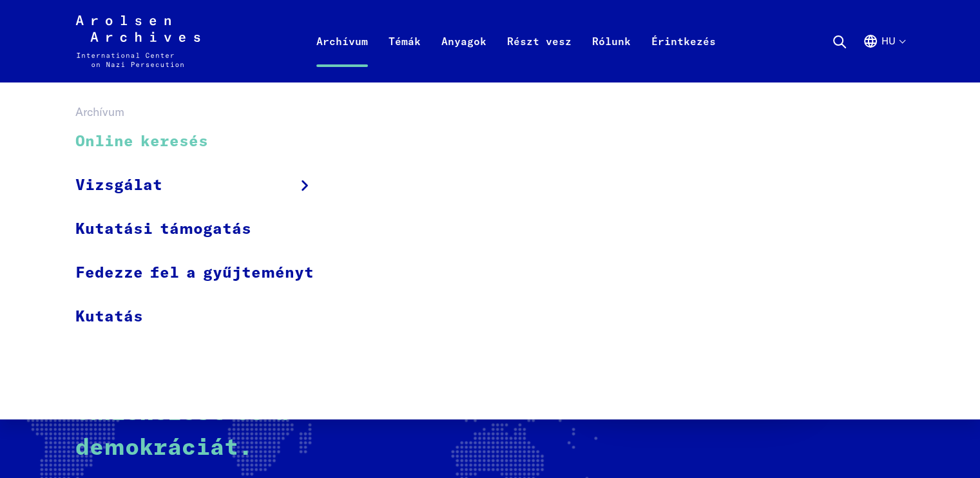 This screenshot has width=980, height=478. I want to click on a: Rólunk, so click(611, 57).